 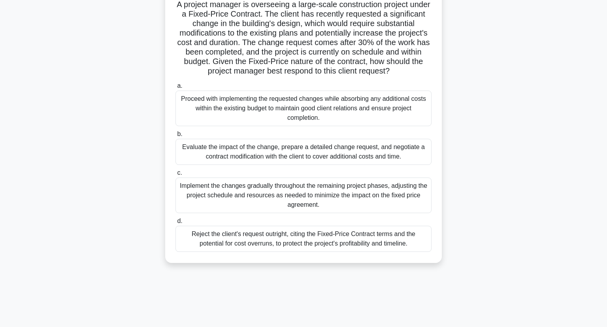 What do you see at coordinates (179, 134) in the screenshot?
I see `span: b.` at bounding box center [179, 134].